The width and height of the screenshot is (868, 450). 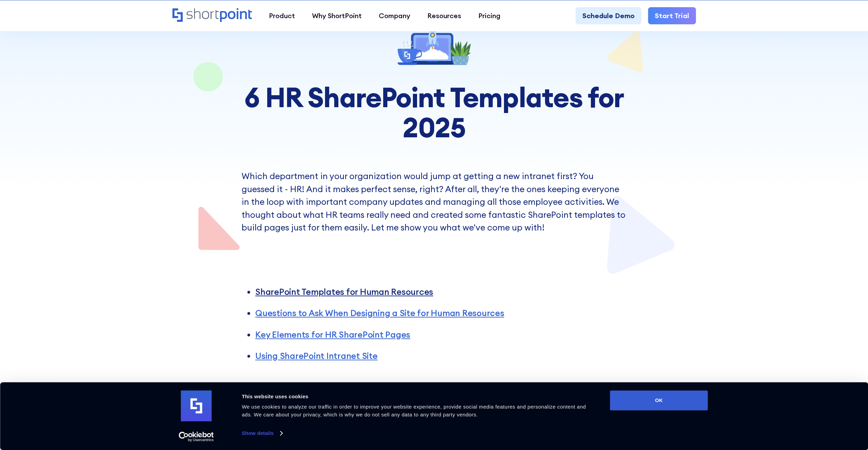 I want to click on p: Which department in your organization would jump at getting a new intranet first? You guessed it ..., so click(x=434, y=202).